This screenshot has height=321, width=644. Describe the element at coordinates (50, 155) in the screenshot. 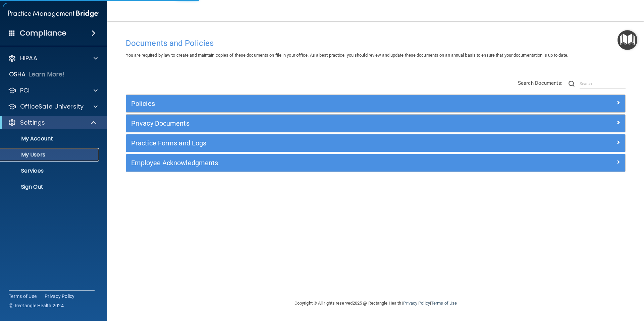

I see `p: My Users` at that location.